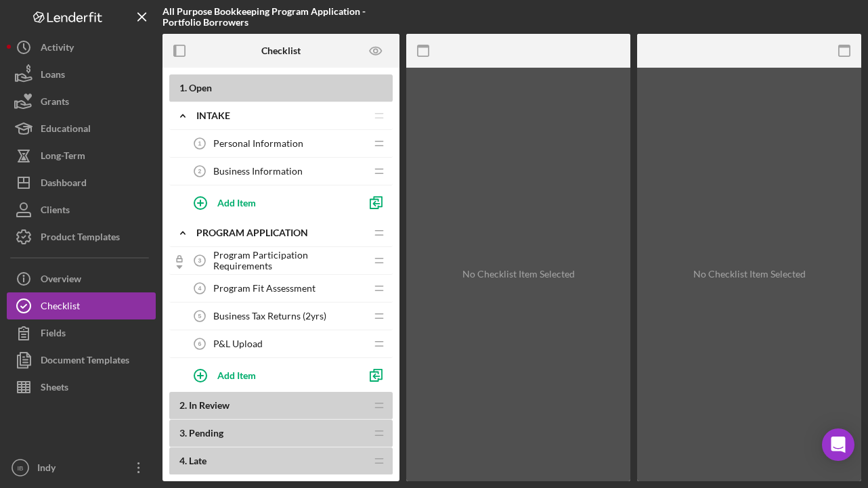  What do you see at coordinates (209, 405) in the screenshot?
I see `span: In Review` at bounding box center [209, 405].